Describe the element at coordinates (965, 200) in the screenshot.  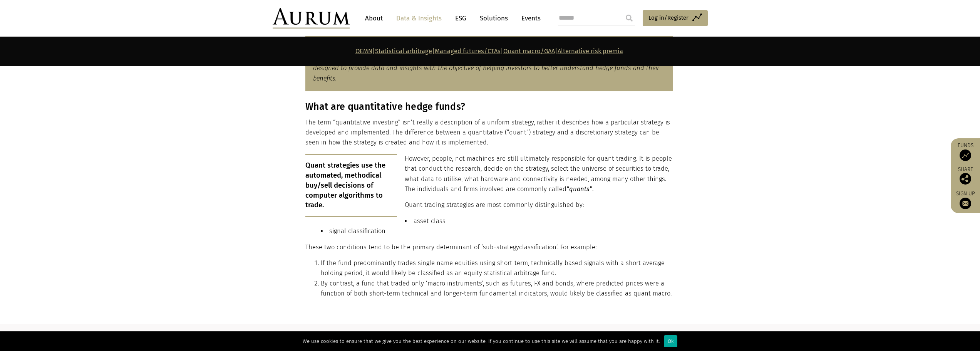
I see `a: Sign up` at that location.